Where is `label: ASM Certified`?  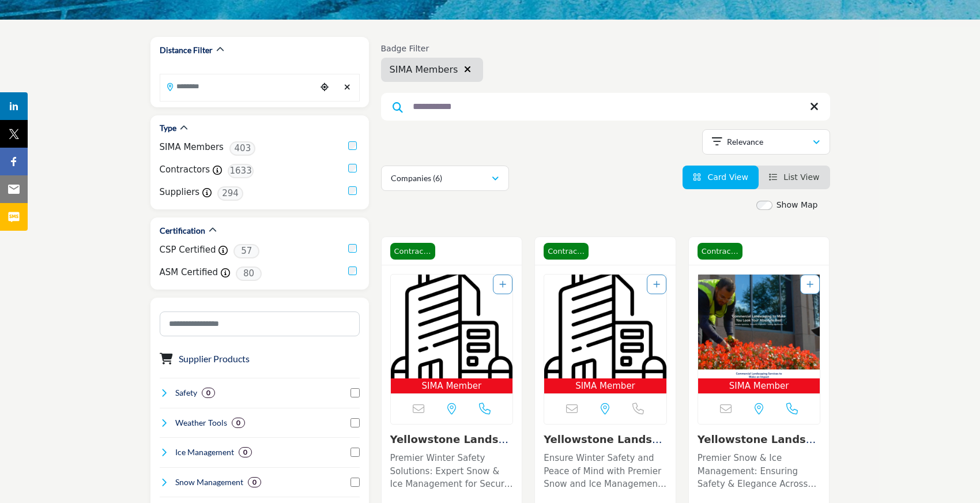
label: ASM Certified is located at coordinates (189, 273).